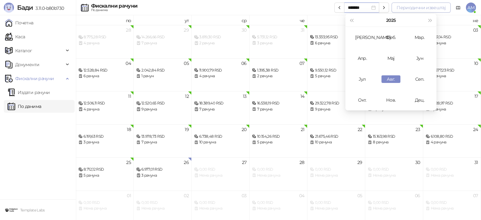  What do you see at coordinates (105, 75) in the screenshot?
I see `td: 2025-08-04` at bounding box center [105, 75].